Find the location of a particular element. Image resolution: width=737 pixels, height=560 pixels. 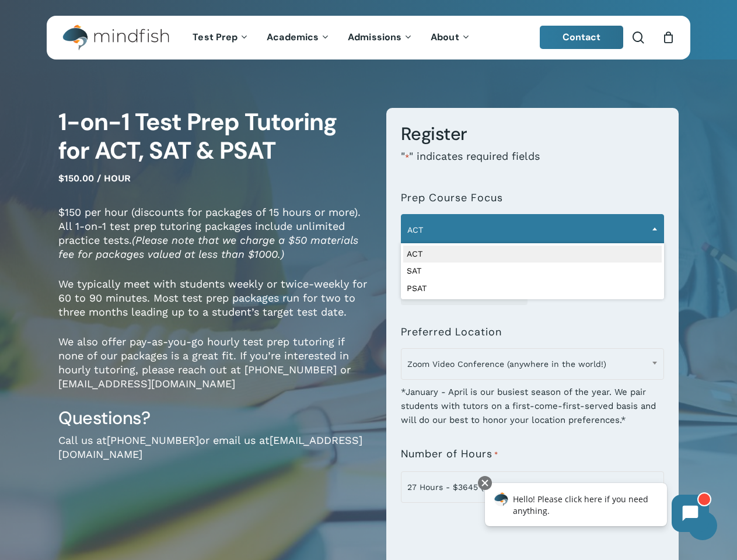

li: SAT is located at coordinates (532, 271).